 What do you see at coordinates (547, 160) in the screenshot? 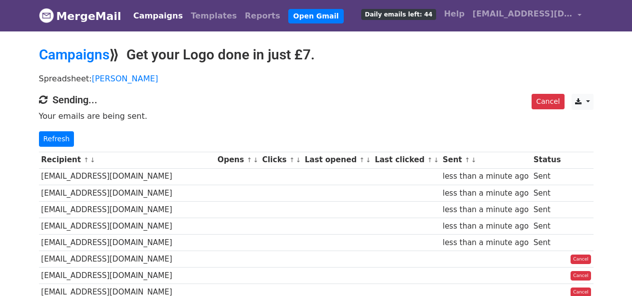
I see `th: Status` at bounding box center [547, 160].